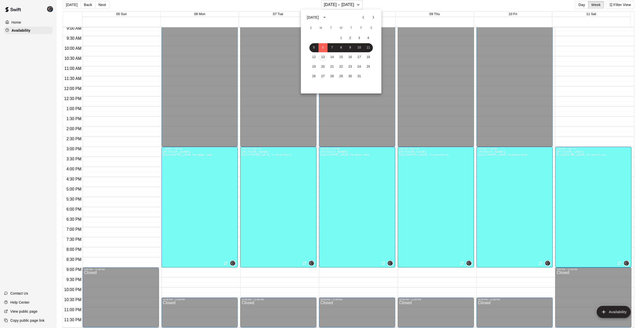 The width and height of the screenshot is (644, 328). What do you see at coordinates (332, 57) in the screenshot?
I see `button: 14` at bounding box center [332, 57].